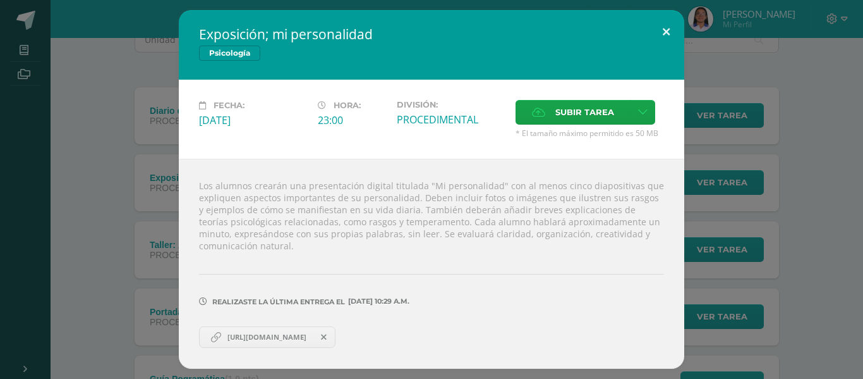  I want to click on span: Psicología, so click(229, 53).